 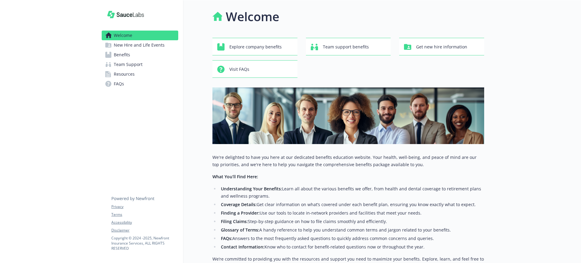 What do you see at coordinates (251, 188) in the screenshot?
I see `strong: Understanding Your Benefits:` at bounding box center [251, 188].